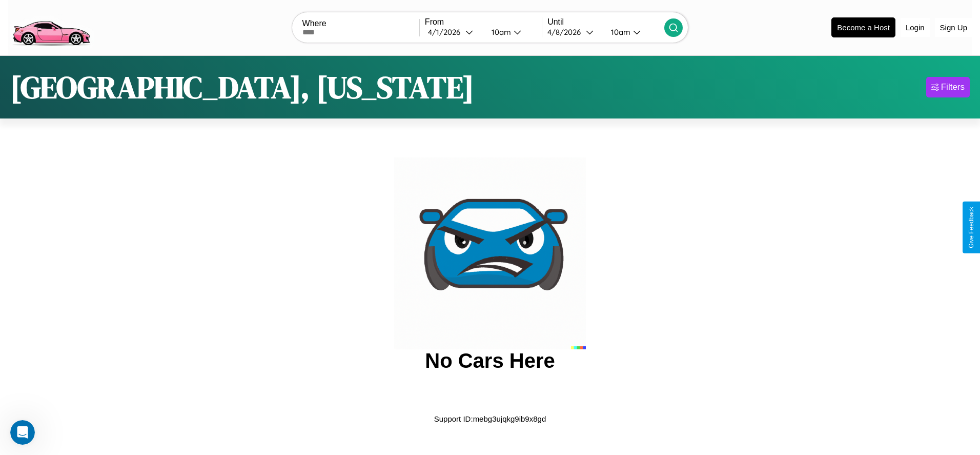  What do you see at coordinates (971, 227) in the screenshot?
I see `div: Give Feedback` at bounding box center [971, 227].